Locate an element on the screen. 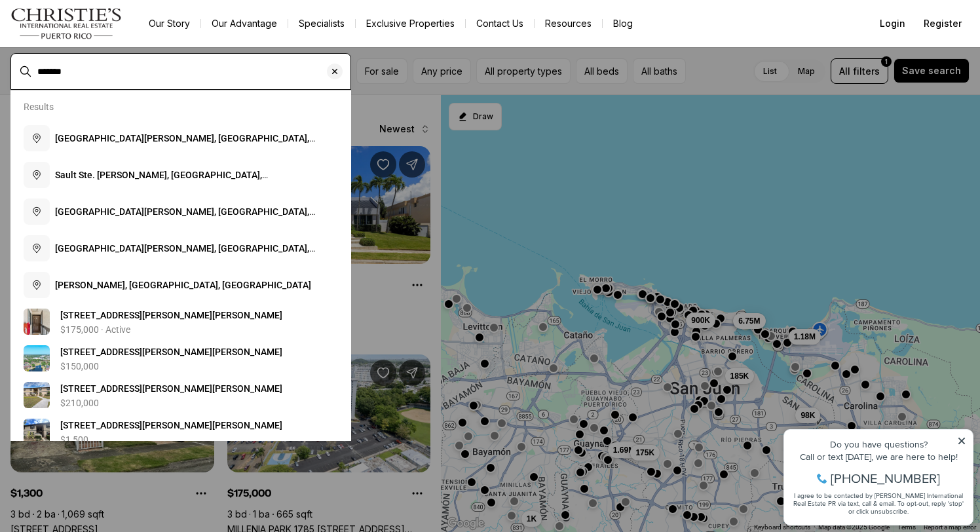  p: $1,500 is located at coordinates (74, 440).